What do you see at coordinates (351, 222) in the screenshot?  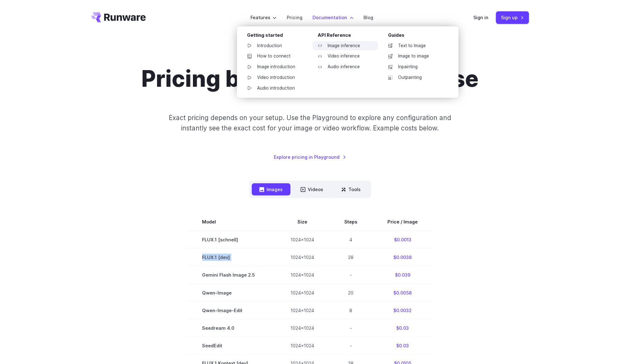 I see `th: Steps` at bounding box center [351, 222].